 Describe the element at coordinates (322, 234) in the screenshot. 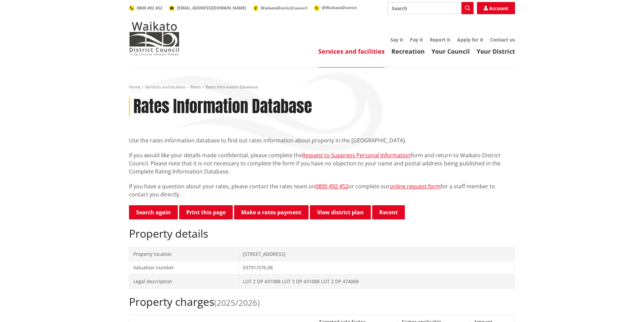

I see `h2: Property details` at that location.